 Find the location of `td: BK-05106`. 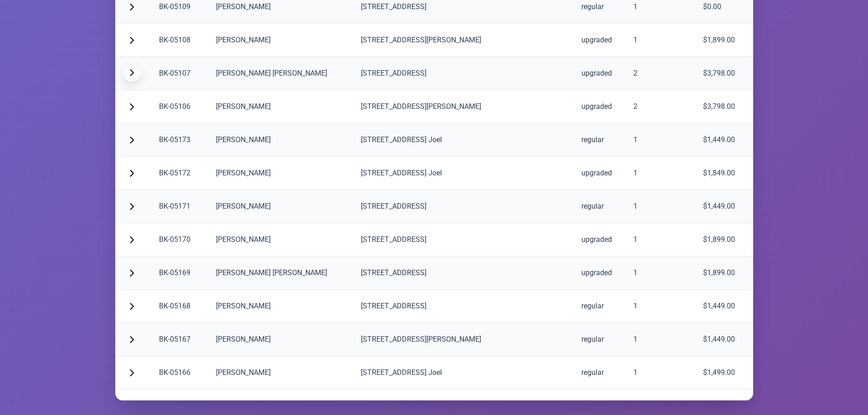

td: BK-05106 is located at coordinates (180, 106).